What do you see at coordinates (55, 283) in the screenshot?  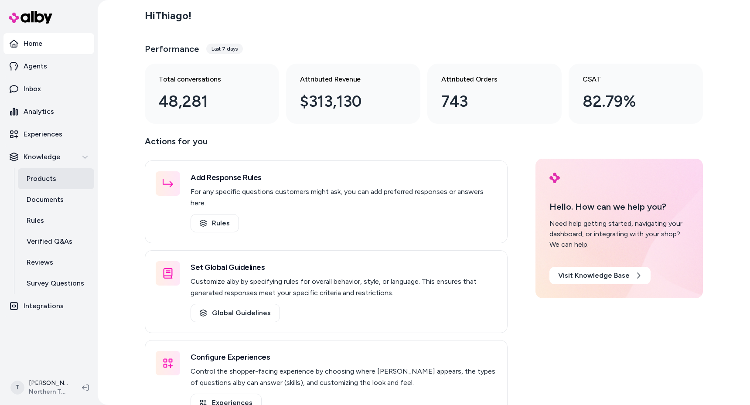 I see `p: Survey Questions` at bounding box center [55, 283].